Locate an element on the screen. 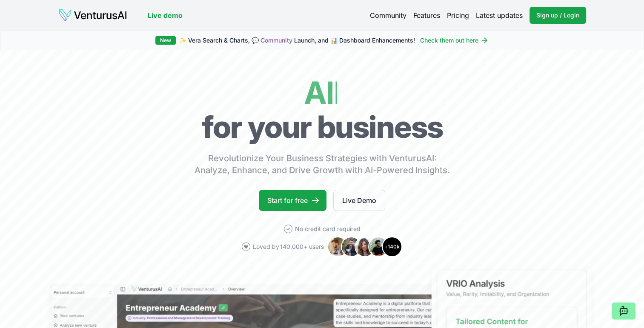  a: Live demo is located at coordinates (165, 15).